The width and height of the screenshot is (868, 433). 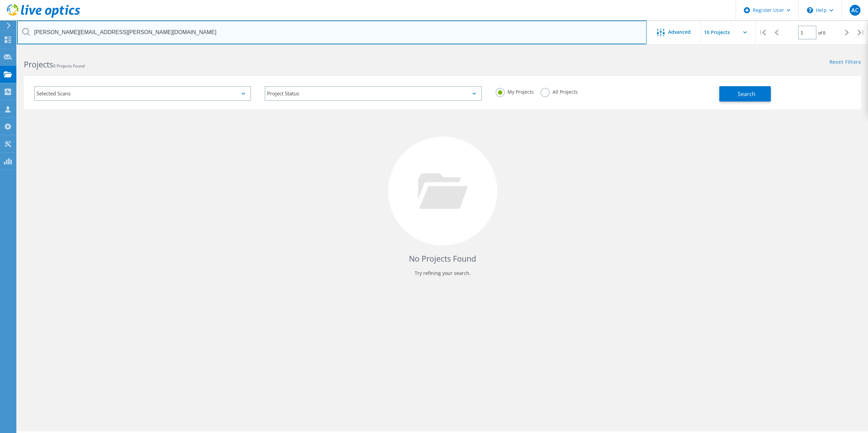 I want to click on div: Selected Scans, so click(x=143, y=93).